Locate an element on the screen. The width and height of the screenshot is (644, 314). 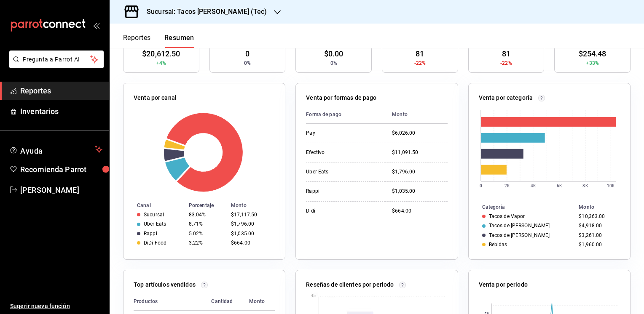
div: 3.22% is located at coordinates (207, 243).